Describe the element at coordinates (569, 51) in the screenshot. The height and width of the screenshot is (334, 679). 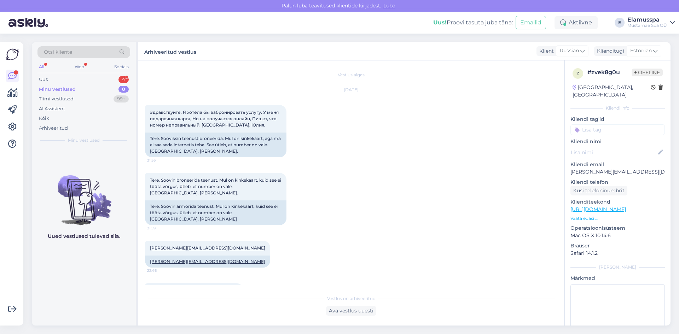
I see `span: Russian` at that location.